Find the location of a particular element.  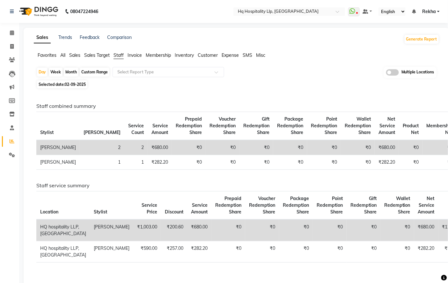

span: SMS is located at coordinates (248, 55).